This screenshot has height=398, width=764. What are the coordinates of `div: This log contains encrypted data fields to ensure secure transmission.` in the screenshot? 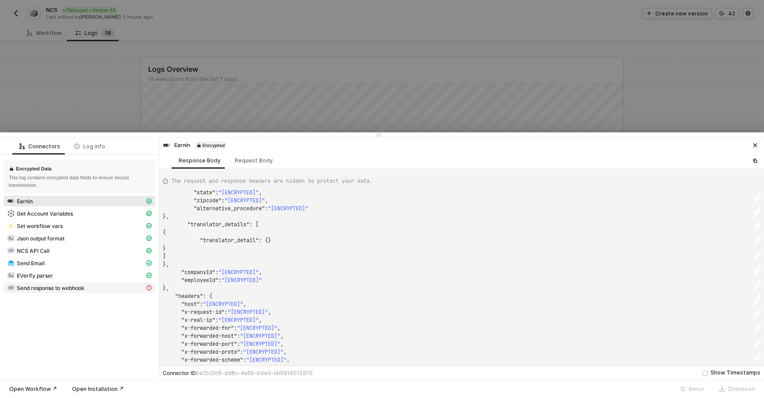 It's located at (79, 181).